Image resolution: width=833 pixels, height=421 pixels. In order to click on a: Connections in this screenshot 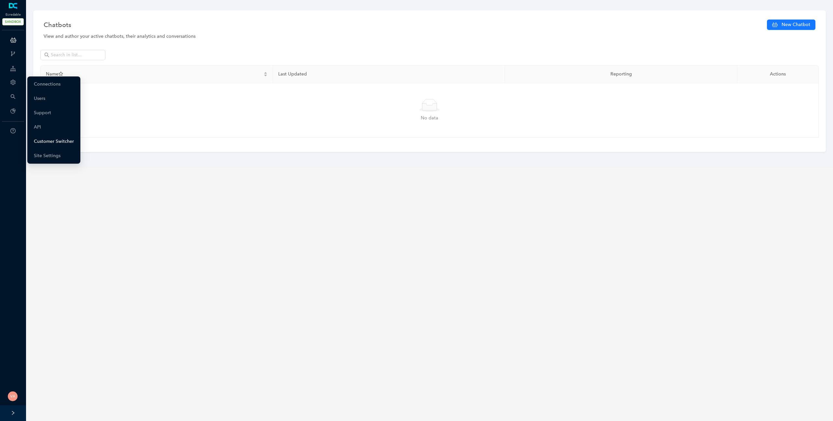, I will do `click(47, 84)`.